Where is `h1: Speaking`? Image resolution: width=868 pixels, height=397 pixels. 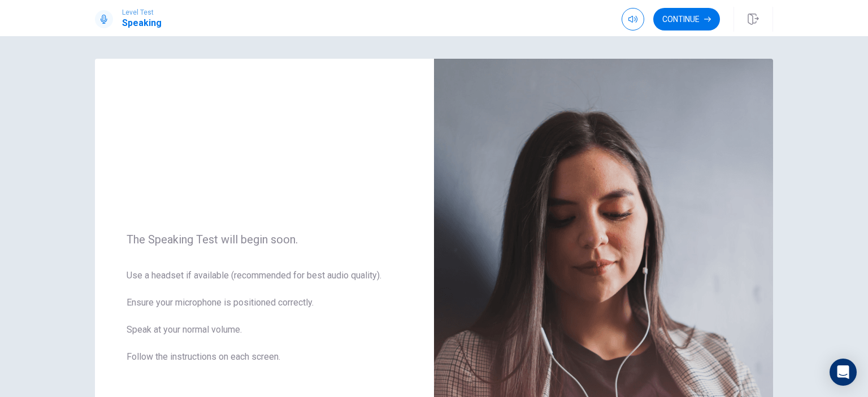
h1: Speaking is located at coordinates (142, 23).